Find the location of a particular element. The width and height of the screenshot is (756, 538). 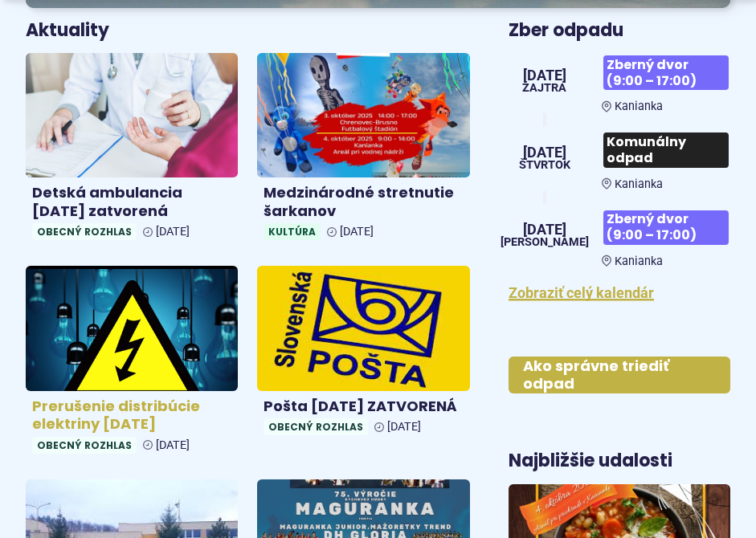

a: Zobraziť celý kalendár is located at coordinates (581, 292).